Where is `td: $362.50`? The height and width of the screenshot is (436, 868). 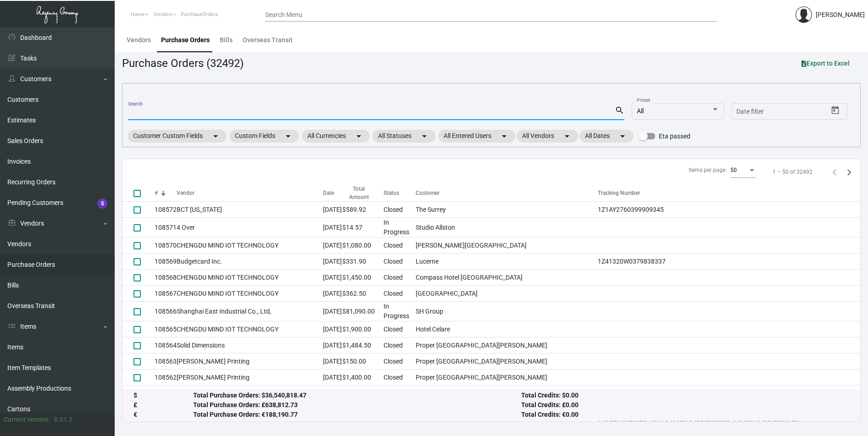
td: $362.50 is located at coordinates (363, 293).